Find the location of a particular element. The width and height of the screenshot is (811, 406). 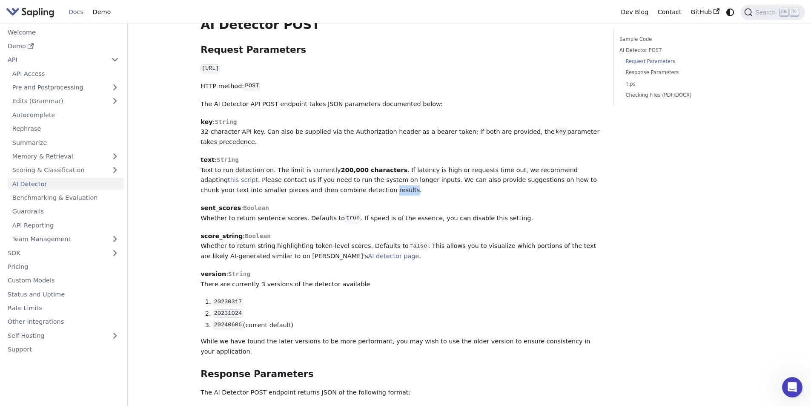

code: 20231024 is located at coordinates (228, 313).